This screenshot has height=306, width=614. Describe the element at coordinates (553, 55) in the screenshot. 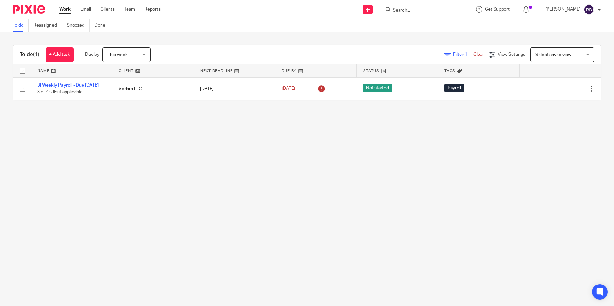

I see `span: Select saved view` at that location.